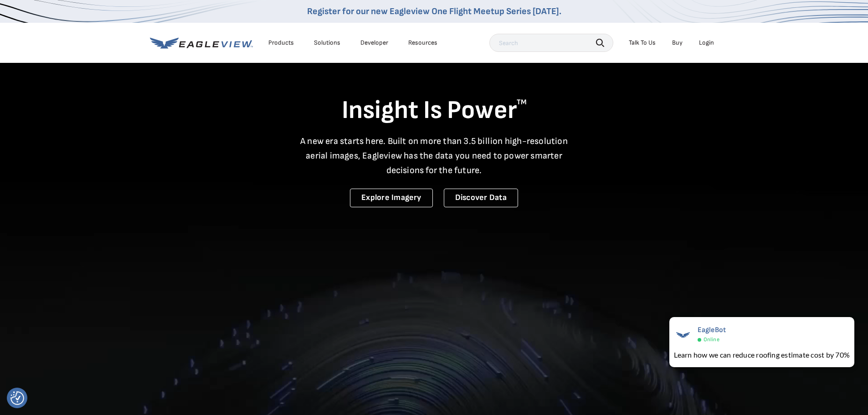 This screenshot has width=868, height=415. What do you see at coordinates (281, 43) in the screenshot?
I see `div: Products` at bounding box center [281, 43].